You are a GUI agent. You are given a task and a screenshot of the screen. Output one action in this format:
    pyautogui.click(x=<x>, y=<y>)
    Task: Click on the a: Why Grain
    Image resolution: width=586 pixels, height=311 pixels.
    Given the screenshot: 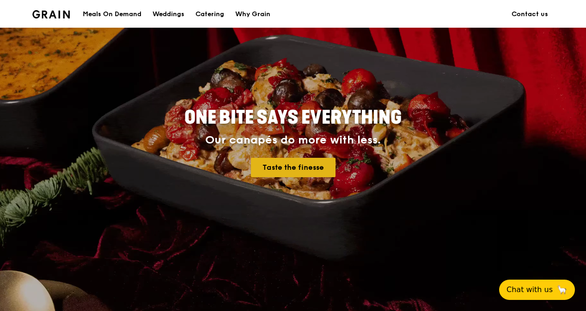 What is the action you would take?
    pyautogui.click(x=253, y=14)
    